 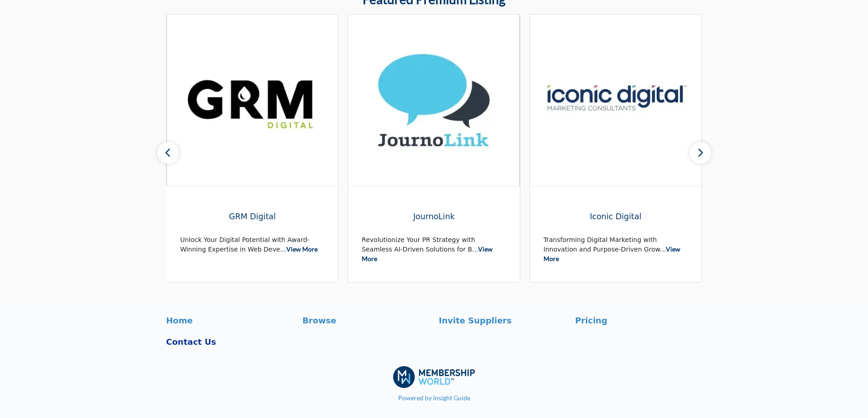 I want to click on p: Transforming Digital Marketing with Innovation and Purpose-Driven Grow..., so click(x=616, y=249).